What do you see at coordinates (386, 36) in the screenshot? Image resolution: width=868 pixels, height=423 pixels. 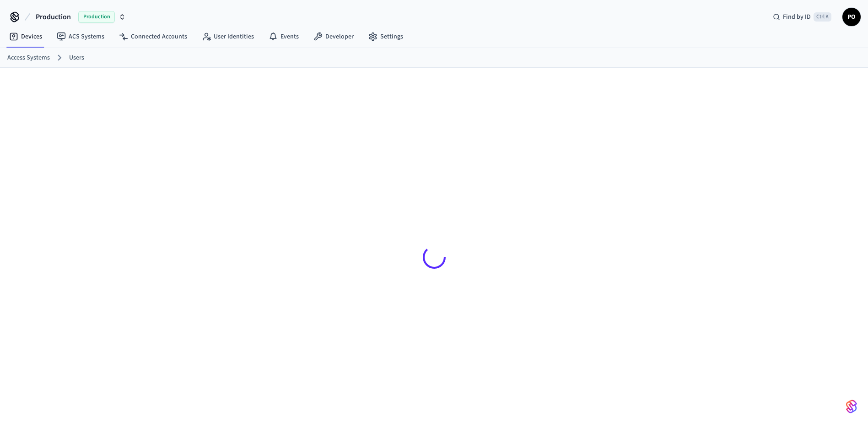 I see `a: Settings` at bounding box center [386, 36].